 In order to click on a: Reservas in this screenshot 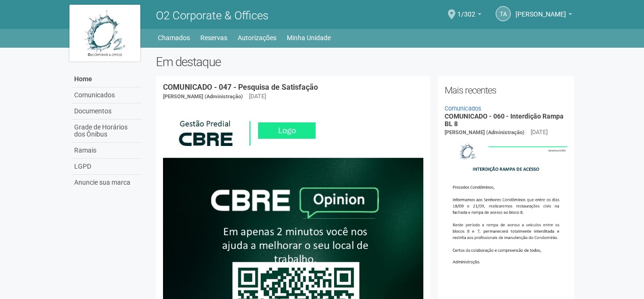, I will do `click(214, 38)`.